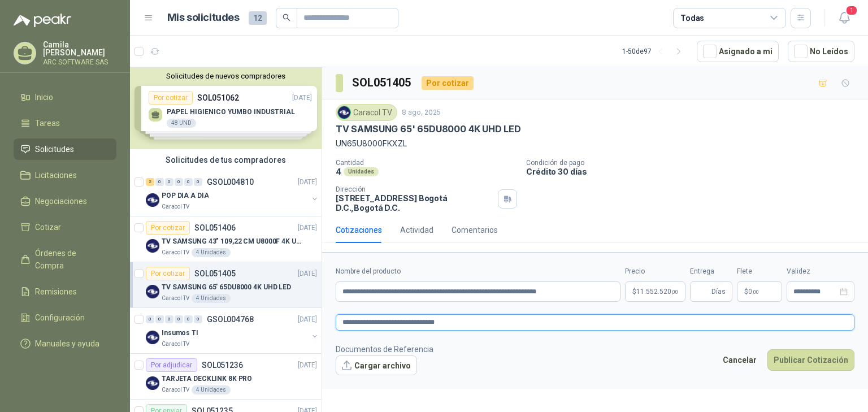 The width and height of the screenshot is (868, 412). Describe the element at coordinates (421, 113) in the screenshot. I see `p: 8 ago, 2025` at that location.